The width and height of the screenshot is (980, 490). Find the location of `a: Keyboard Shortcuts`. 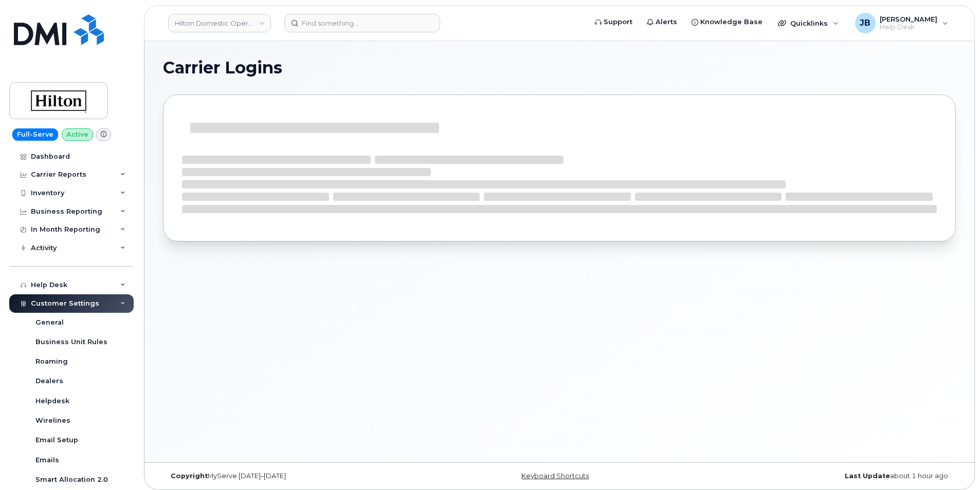

a: Keyboard Shortcuts is located at coordinates (555, 476).